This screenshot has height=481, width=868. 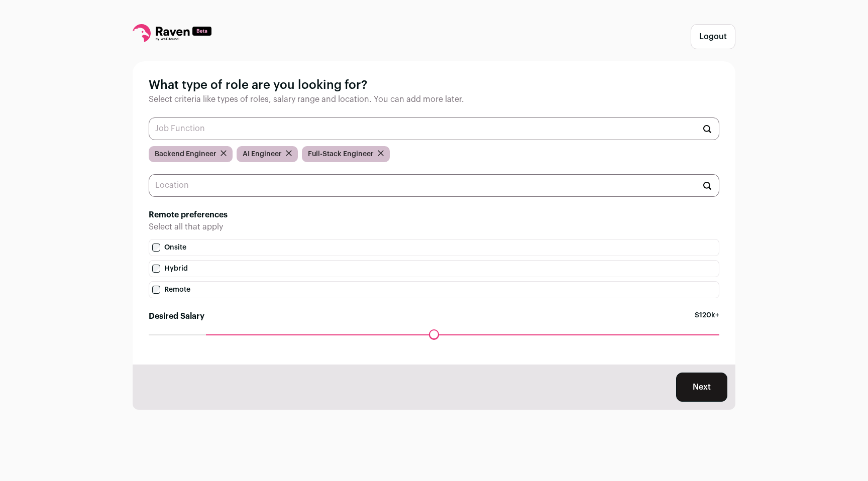 I want to click on label: Desired Salary, so click(x=176, y=316).